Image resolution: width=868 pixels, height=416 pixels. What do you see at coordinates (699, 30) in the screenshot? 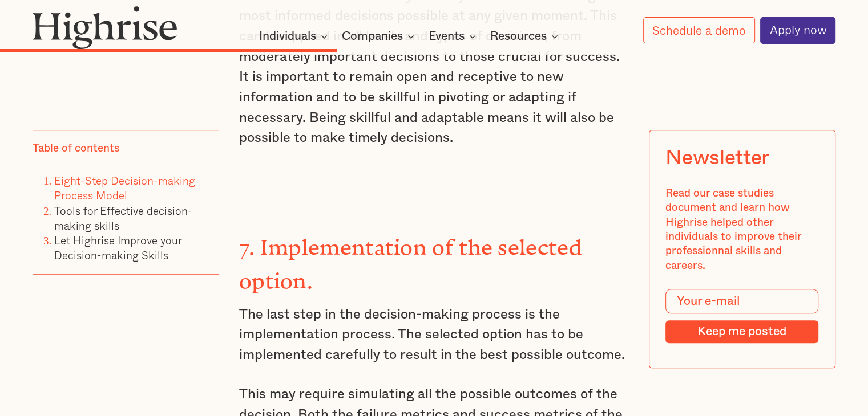
I see `a: Schedule a demo` at bounding box center [699, 30].